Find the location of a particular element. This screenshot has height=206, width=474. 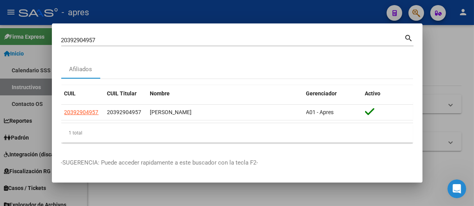

datatable-header-cell: Gerenciador is located at coordinates (333, 93).